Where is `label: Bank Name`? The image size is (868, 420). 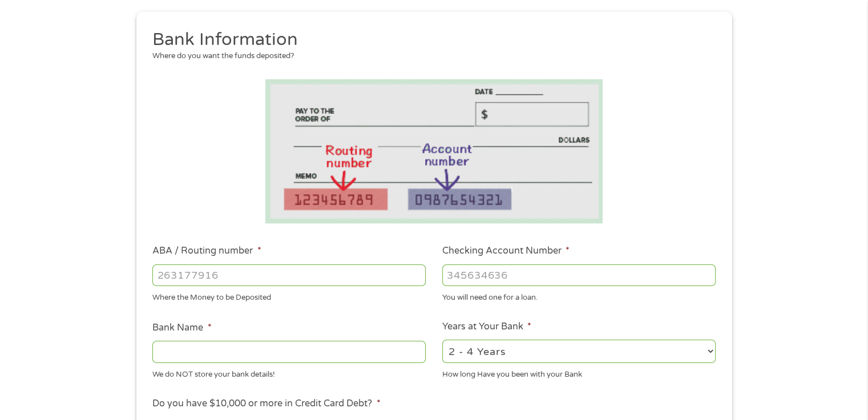 label: Bank Name is located at coordinates (182, 328).